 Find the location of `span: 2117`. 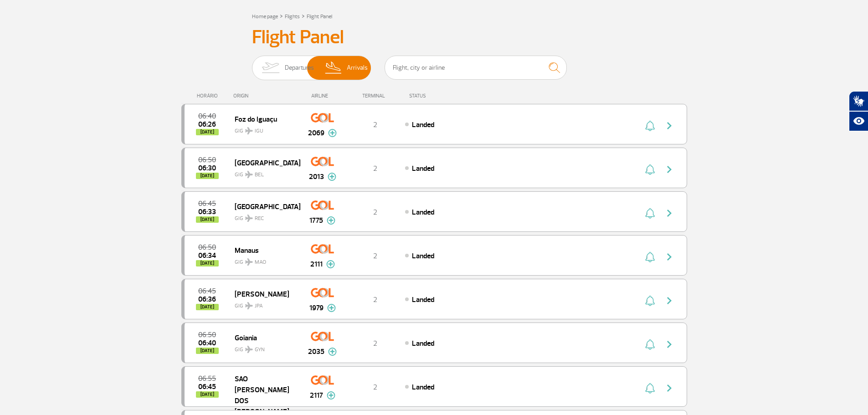

span: 2117 is located at coordinates (317, 395).